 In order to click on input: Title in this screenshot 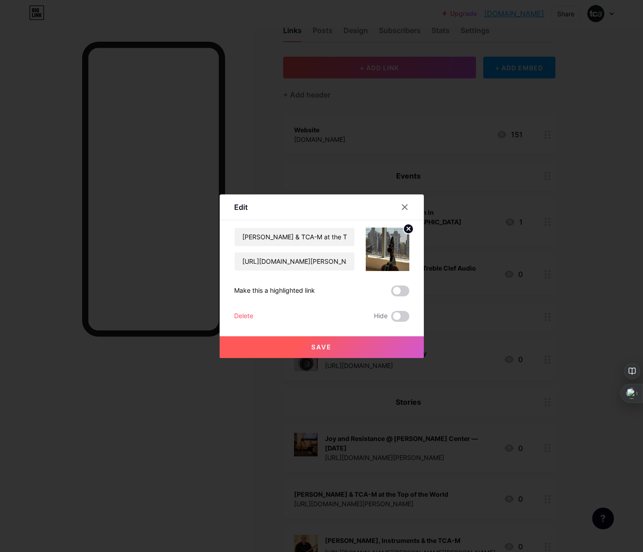, I will do `click(294, 237)`.